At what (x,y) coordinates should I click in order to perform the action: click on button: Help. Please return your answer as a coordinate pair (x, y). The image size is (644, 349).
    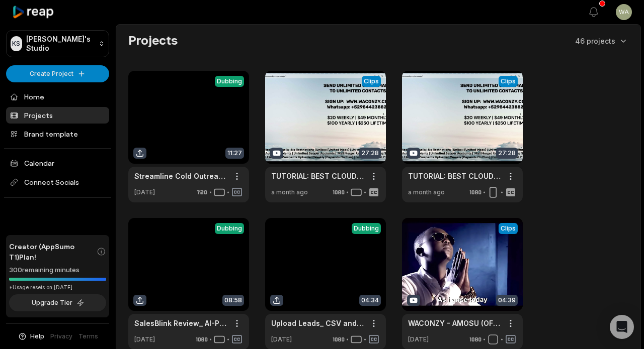
    Looking at the image, I should click on (31, 337).